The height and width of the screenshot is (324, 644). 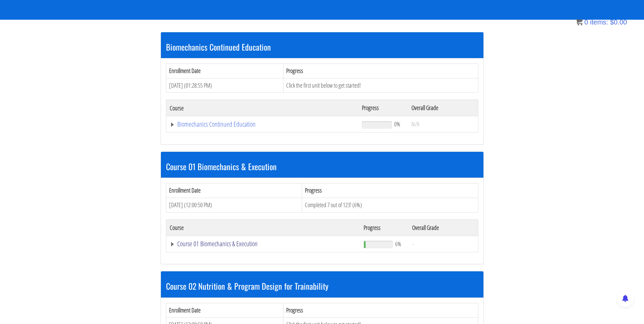 I want to click on td: Completed 7 out of 123! (6%), so click(x=390, y=205).